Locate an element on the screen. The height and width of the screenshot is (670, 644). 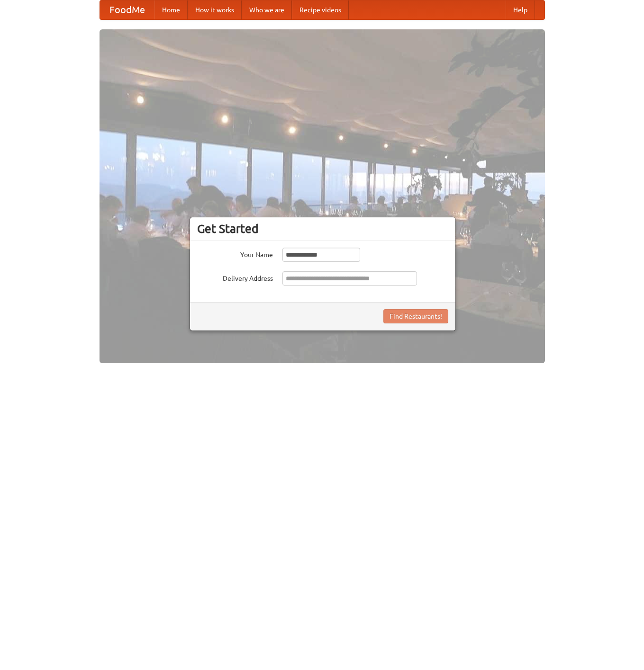
a: Help is located at coordinates (520, 10).